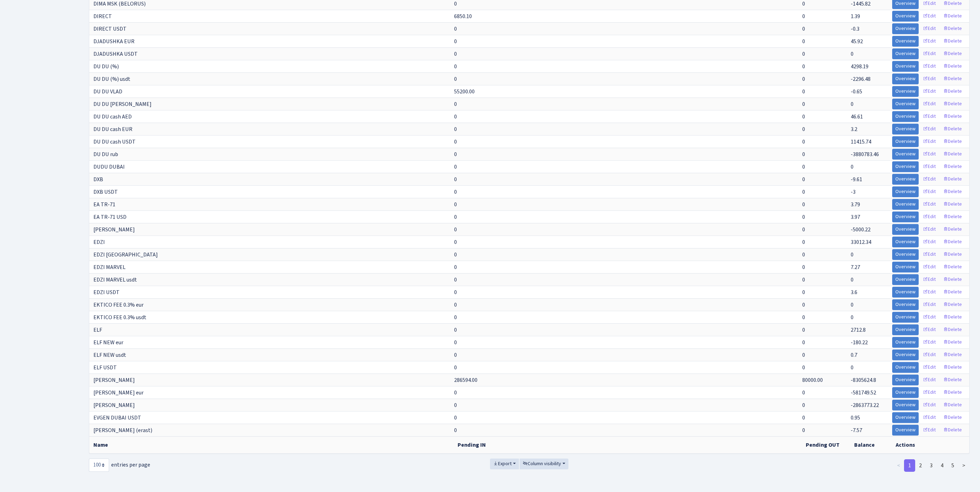 The width and height of the screenshot is (980, 492). What do you see at coordinates (106, 192) in the screenshot?
I see `span: DXB USDT` at bounding box center [106, 192].